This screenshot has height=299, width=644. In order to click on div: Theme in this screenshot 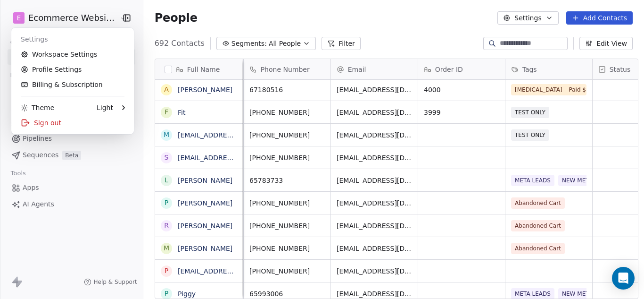, I will do `click(37, 107)`.